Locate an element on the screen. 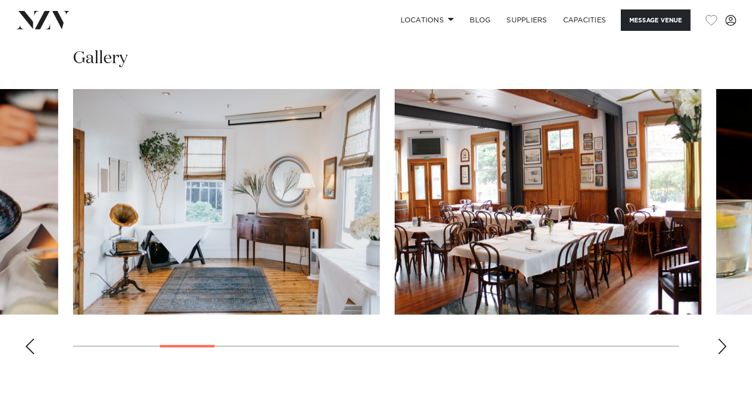 The image size is (752, 400). swiper-slide: 5 / 21 is located at coordinates (548, 201).